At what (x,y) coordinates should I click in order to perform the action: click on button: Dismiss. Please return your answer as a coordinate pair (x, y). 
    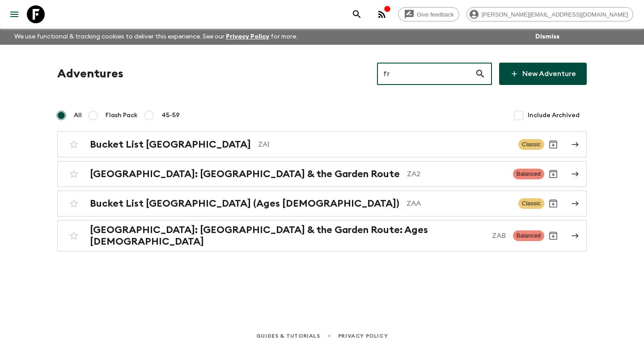
    Looking at the image, I should click on (547, 37).